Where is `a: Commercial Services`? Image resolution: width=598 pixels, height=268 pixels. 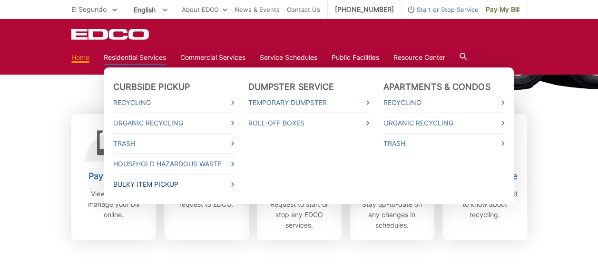
a: Commercial Services is located at coordinates (212, 58).